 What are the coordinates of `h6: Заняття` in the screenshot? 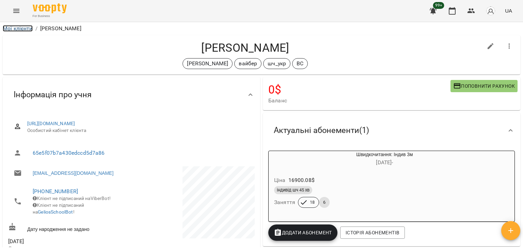 It's located at (285, 203).